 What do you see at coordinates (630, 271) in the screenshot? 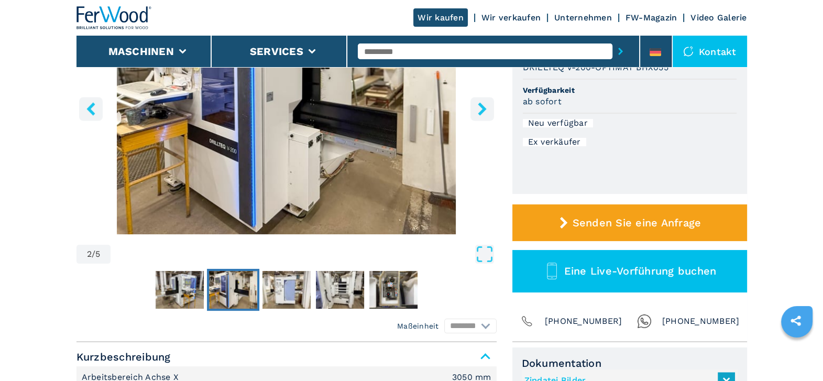
I see `button: Eine Live-Vorführung buchen` at bounding box center [630, 271].